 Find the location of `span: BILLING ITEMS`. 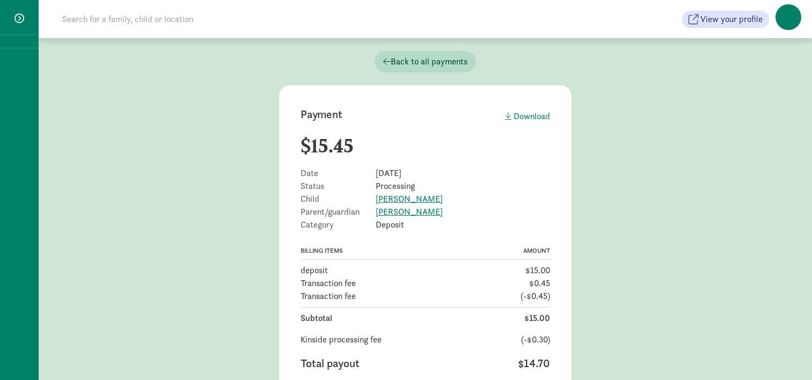

span: BILLING ITEMS is located at coordinates (322, 251).